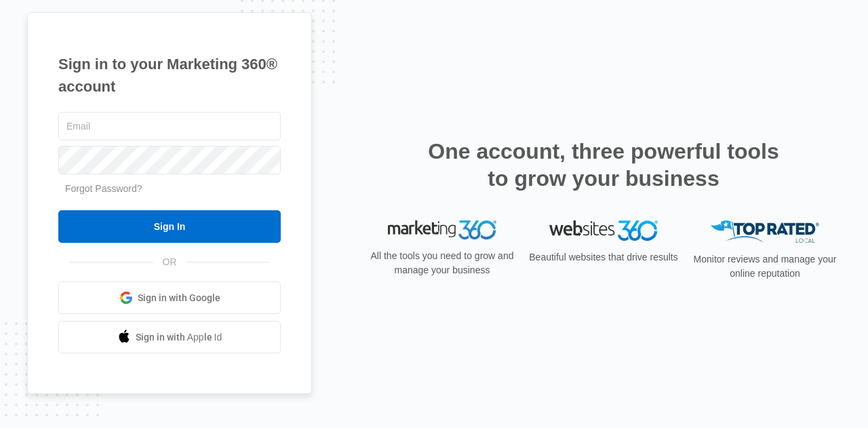 The height and width of the screenshot is (428, 868). I want to click on input: Email, so click(170, 126).